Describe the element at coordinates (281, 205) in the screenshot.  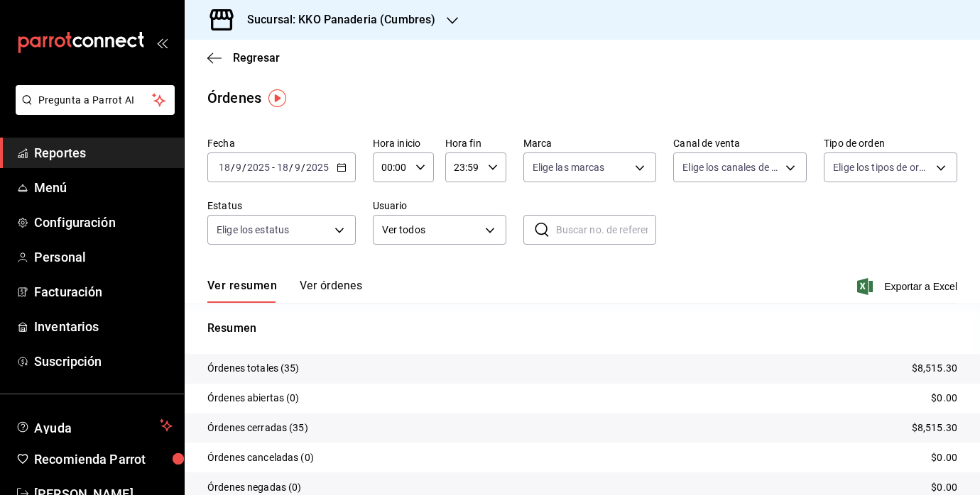
I see `label: Estatus` at that location.